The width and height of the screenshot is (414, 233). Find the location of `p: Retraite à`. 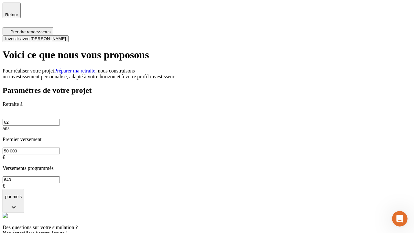

p: Retraite à is located at coordinates (207, 104).